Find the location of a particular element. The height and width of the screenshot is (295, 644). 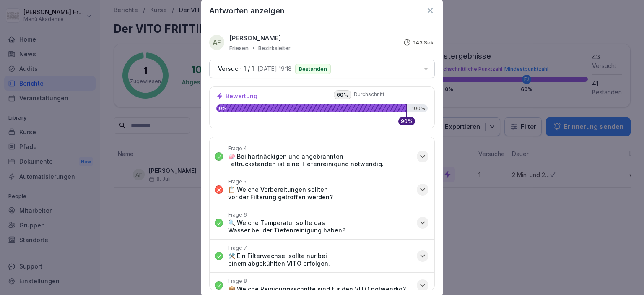

p: Frage 5 is located at coordinates (237, 182).